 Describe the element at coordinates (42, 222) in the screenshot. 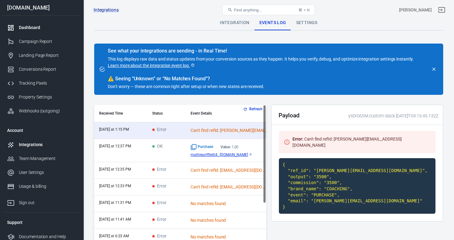

I see `li: Support` at that location.